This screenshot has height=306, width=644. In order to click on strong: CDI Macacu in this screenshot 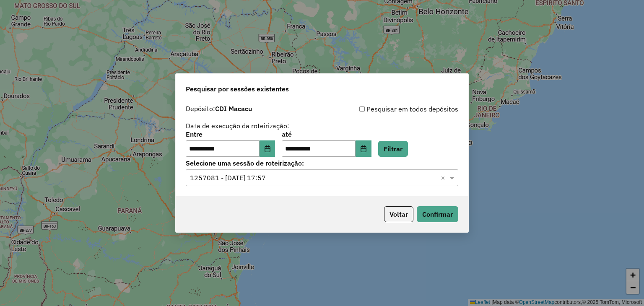, I will do `click(234, 109)`.